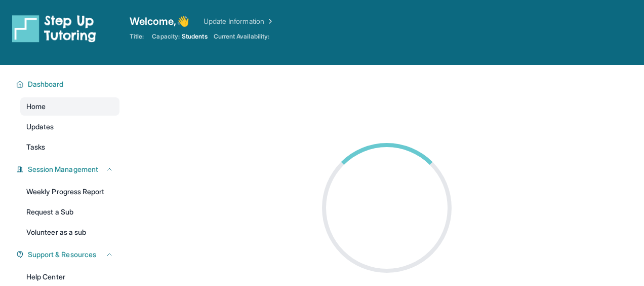  I want to click on a: Weekly Progress Report, so click(69, 192).